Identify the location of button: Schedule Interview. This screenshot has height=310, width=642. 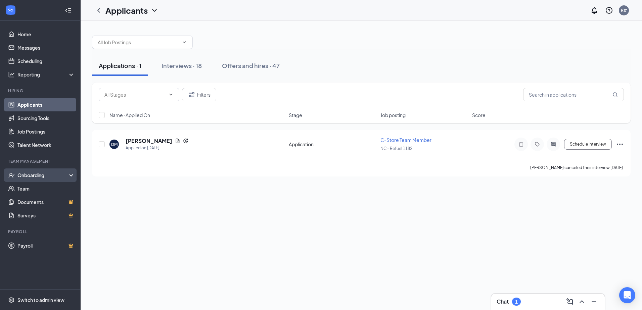
(588, 144).